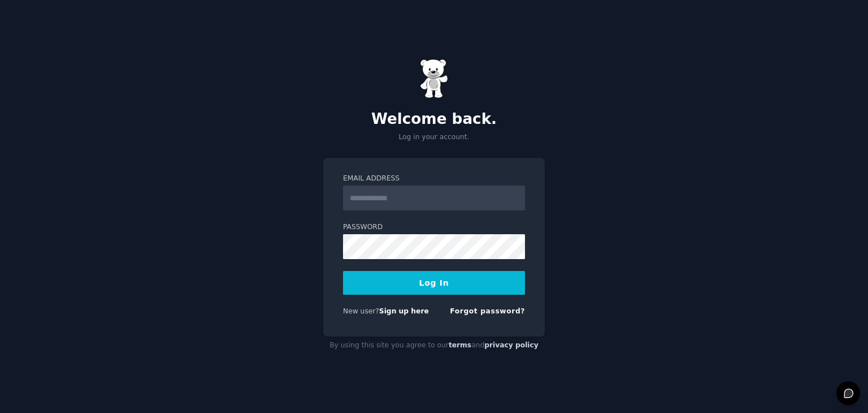 This screenshot has width=868, height=413. What do you see at coordinates (511, 345) in the screenshot?
I see `a: privacy policy` at bounding box center [511, 345].